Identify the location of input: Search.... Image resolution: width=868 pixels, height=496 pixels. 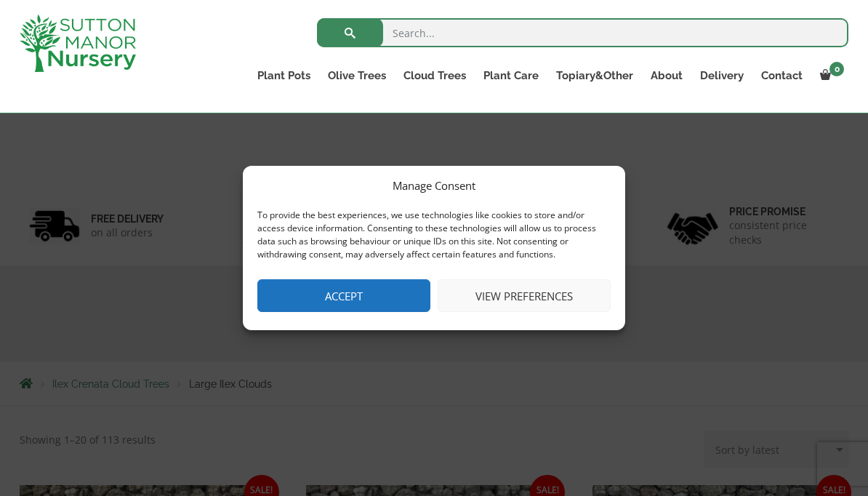
(582, 33).